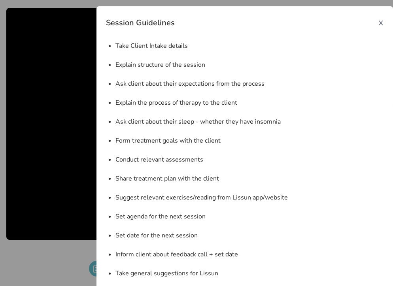  I want to click on li: Suggest relevant exercises/reading from Lissun app/website, so click(250, 198).